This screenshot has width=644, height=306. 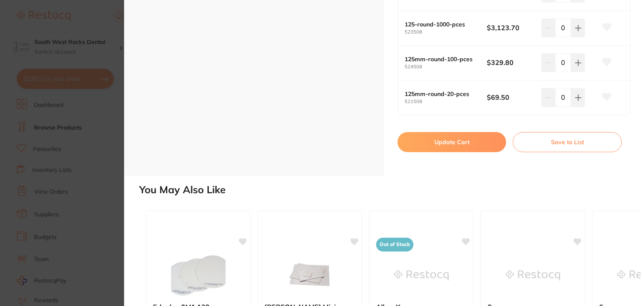 What do you see at coordinates (446, 32) in the screenshot?
I see `small: 523508` at bounding box center [446, 32].